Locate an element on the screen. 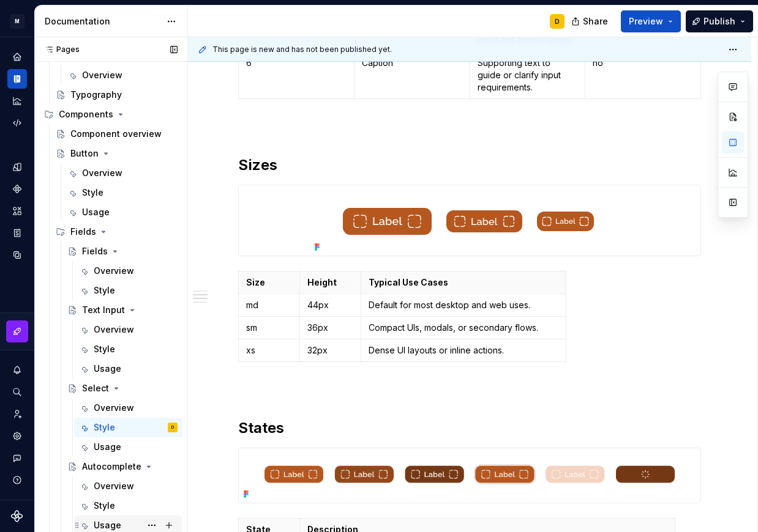 Image resolution: width=758 pixels, height=532 pixels. span: Publish is located at coordinates (719, 21).